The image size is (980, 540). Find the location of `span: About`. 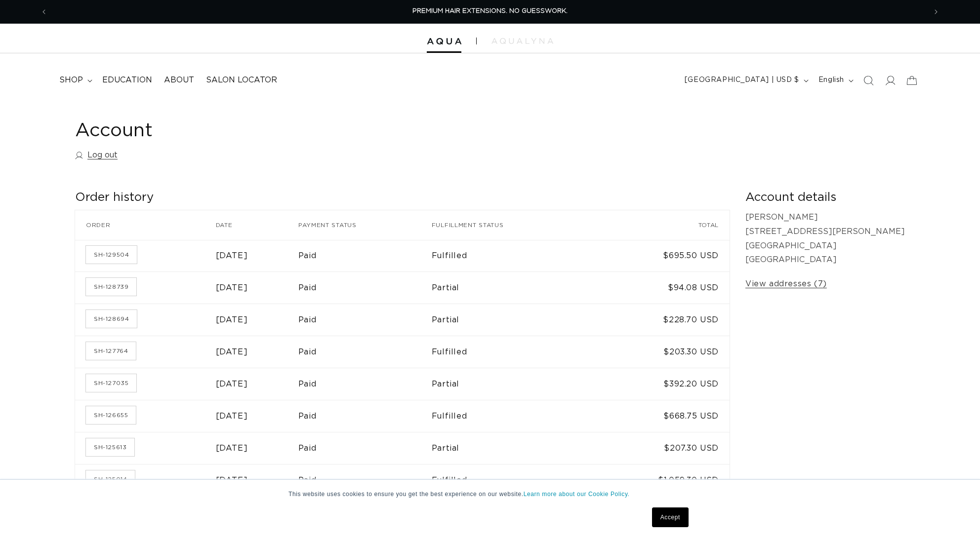

span: About is located at coordinates (178, 80).